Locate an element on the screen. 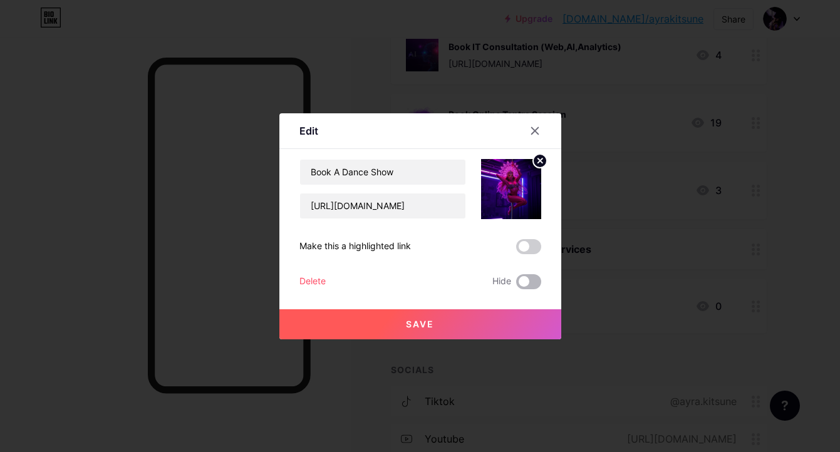  div: Delete is located at coordinates (313, 282).